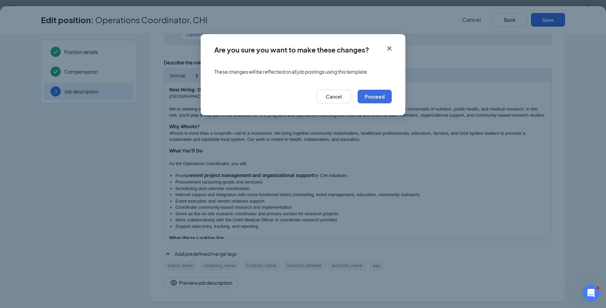  Describe the element at coordinates (389, 48) in the screenshot. I see `svg: Cross` at that location.